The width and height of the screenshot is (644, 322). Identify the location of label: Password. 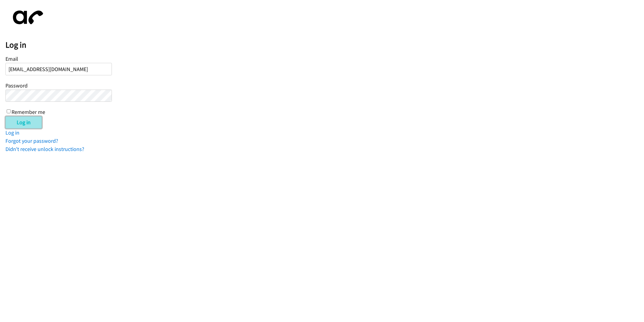
(17, 85).